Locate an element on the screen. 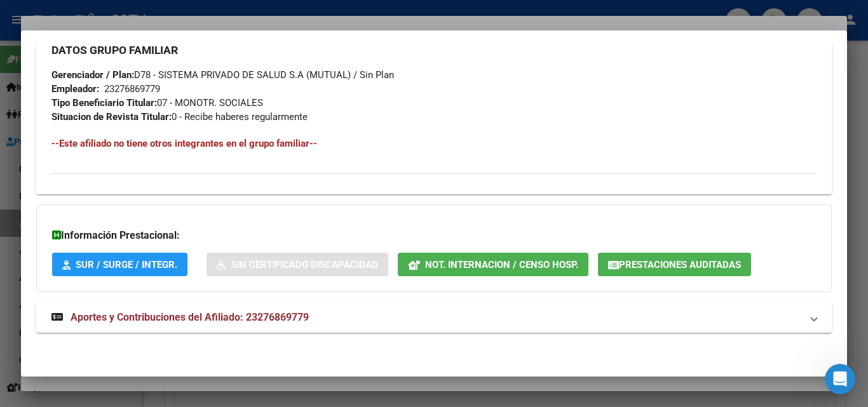 The width and height of the screenshot is (868, 407). span: Not. Internacion / Censo Hosp. is located at coordinates (502, 265).